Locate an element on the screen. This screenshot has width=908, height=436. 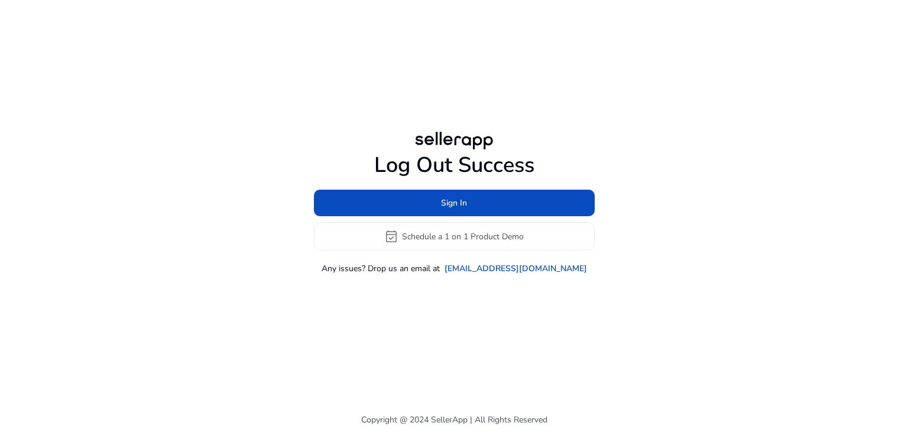
p: Any issues? Drop us an email at is located at coordinates (381, 268).